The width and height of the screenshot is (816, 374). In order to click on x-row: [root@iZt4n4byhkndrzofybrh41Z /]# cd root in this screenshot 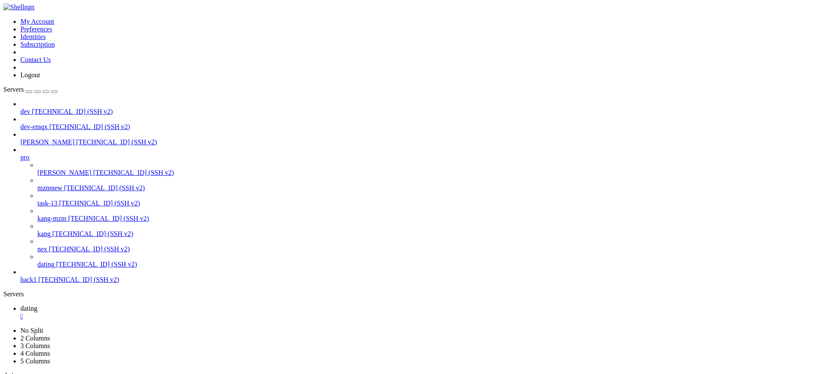, I will do `click(354, 56)`.